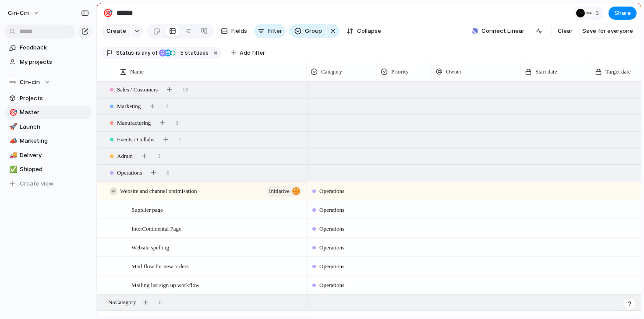 The image size is (644, 319). What do you see at coordinates (48, 184) in the screenshot?
I see `button: Create view` at bounding box center [48, 184].